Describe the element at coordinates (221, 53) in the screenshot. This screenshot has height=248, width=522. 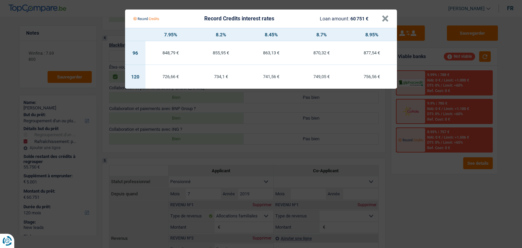
I see `div: 855,95 €` at that location.